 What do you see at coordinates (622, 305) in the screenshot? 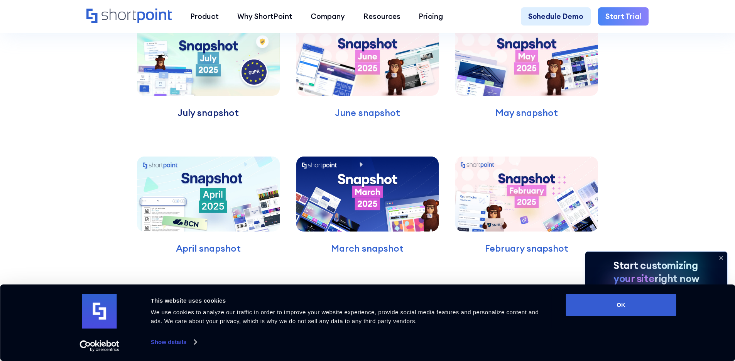
I see `button: OK` at bounding box center [622, 305].